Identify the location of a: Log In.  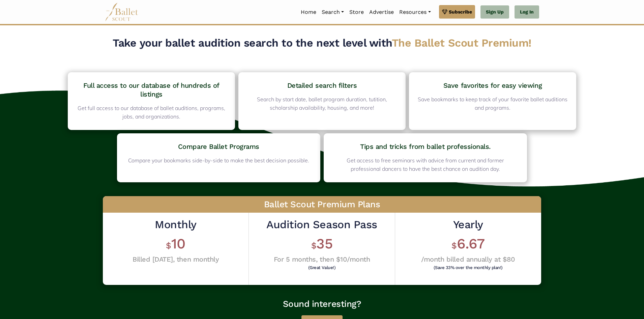
(527, 12).